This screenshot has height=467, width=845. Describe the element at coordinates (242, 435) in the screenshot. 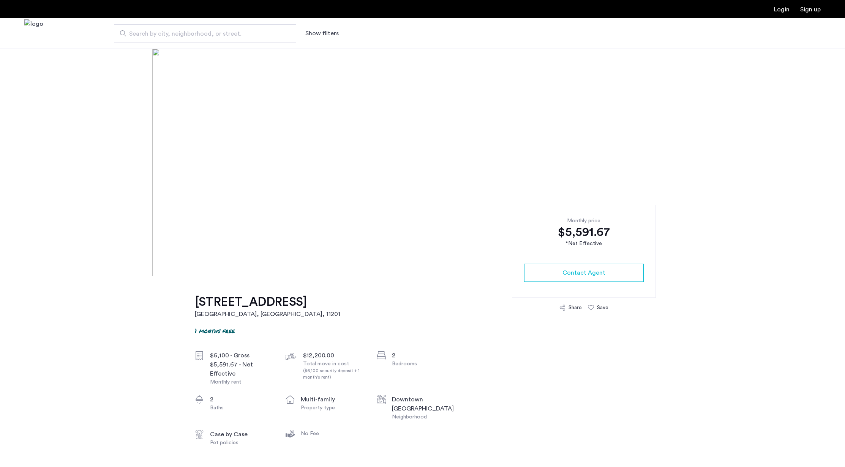

I see `div: Case by Case` at that location.